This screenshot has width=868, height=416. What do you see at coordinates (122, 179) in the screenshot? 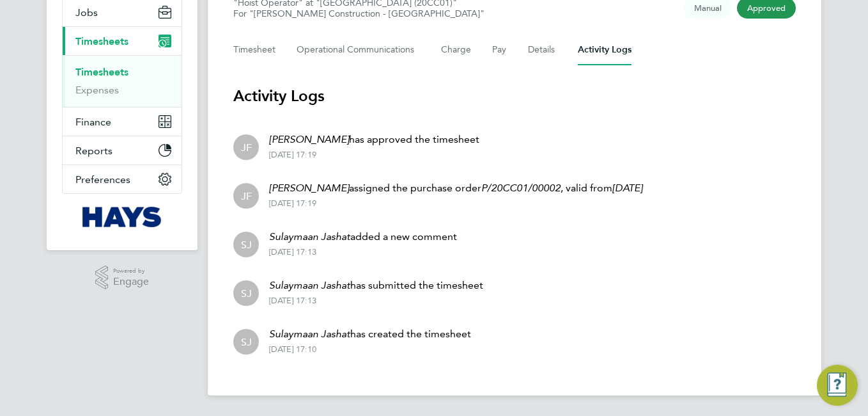
I see `button: Preferences` at bounding box center [122, 179].